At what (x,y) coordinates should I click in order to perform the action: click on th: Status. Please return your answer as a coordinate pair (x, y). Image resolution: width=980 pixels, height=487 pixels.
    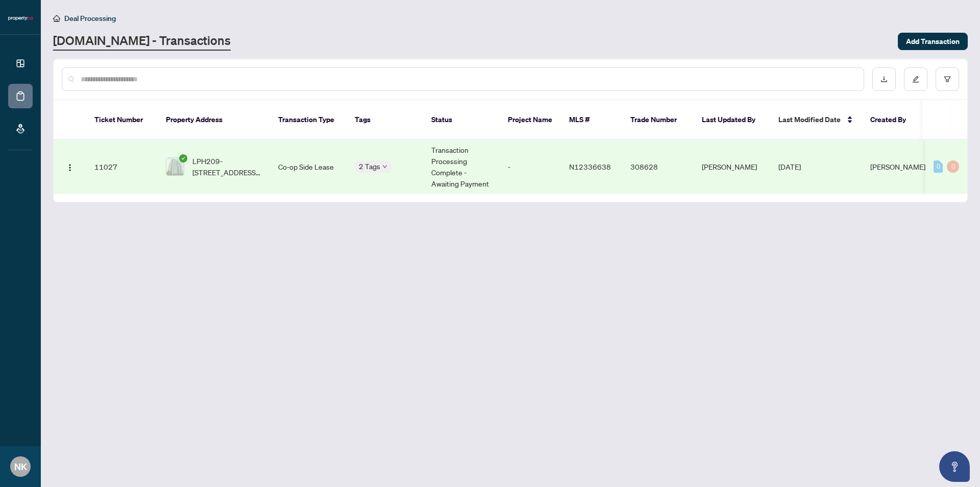
    Looking at the image, I should click on (462, 120).